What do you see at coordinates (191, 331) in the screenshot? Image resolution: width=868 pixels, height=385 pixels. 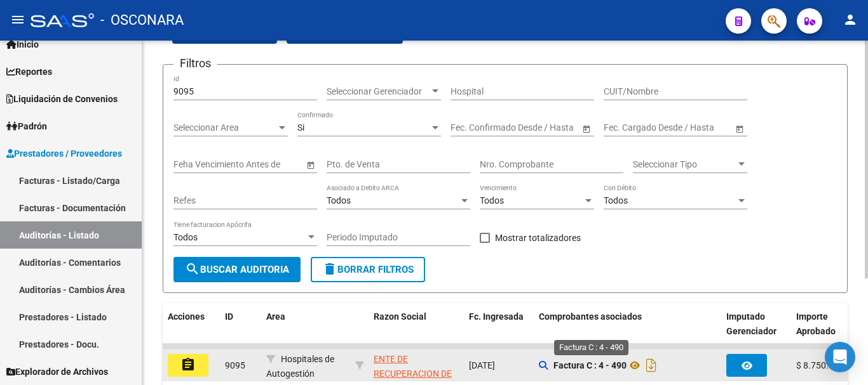 I see `datatable-header-cell: Acciones` at bounding box center [191, 331].